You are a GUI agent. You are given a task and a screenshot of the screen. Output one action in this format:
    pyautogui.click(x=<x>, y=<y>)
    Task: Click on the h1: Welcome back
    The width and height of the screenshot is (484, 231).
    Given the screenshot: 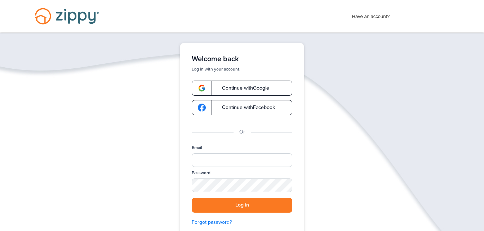 What is the action you would take?
    pyautogui.click(x=242, y=59)
    